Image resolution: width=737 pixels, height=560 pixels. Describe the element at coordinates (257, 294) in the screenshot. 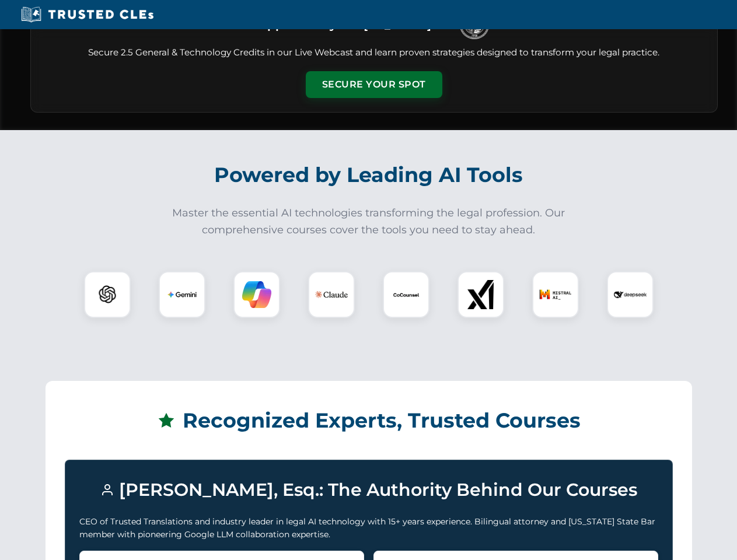

I see `img: Copilot Logo` at that location.